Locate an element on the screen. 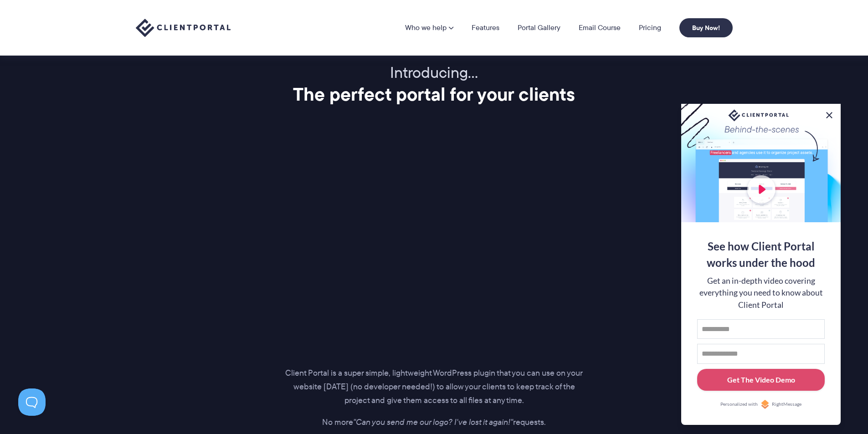  p: No more requests. is located at coordinates (434, 423).